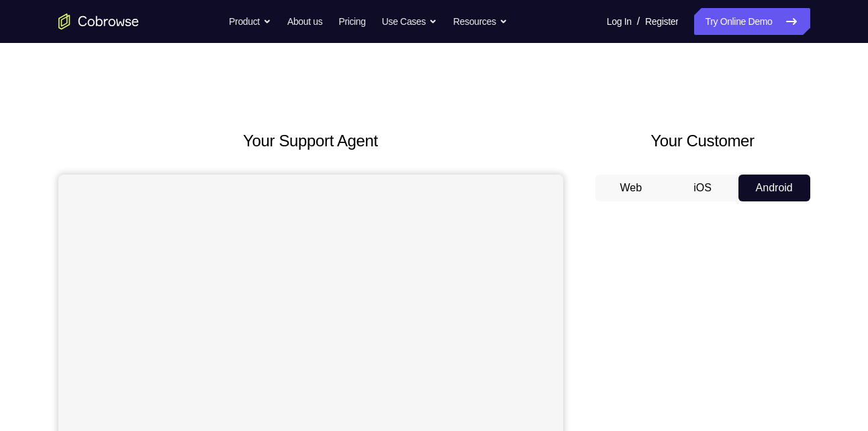  Describe the element at coordinates (703, 141) in the screenshot. I see `h2: Your Customer` at that location.